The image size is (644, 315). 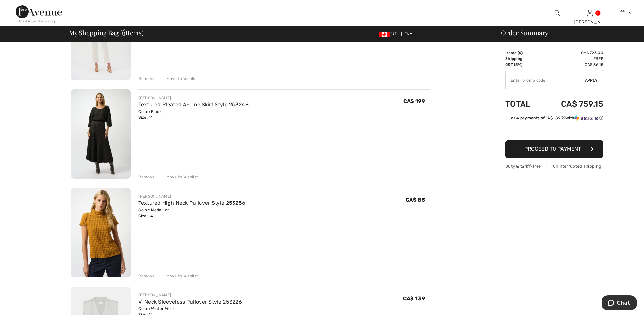 What do you see at coordinates (573, 59) in the screenshot?
I see `td: Free` at bounding box center [573, 59].